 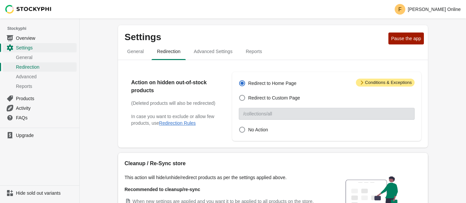 I want to click on span: Advanced Settings, so click(x=213, y=51).